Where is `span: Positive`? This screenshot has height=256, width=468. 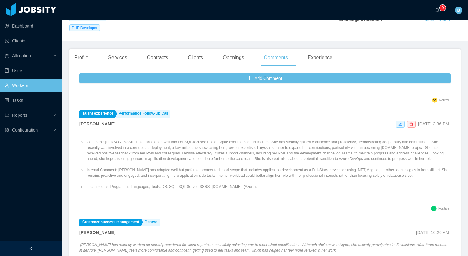 span: Positive is located at coordinates (444, 208).